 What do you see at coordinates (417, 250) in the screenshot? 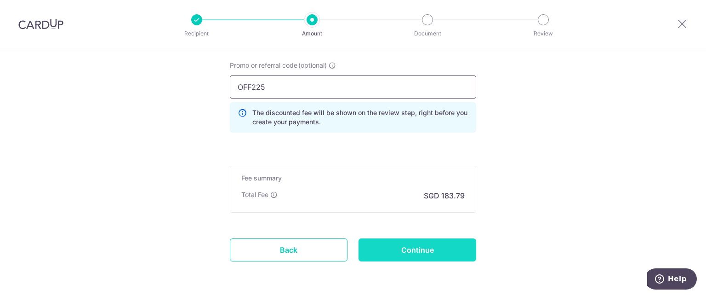
I see `input: Continue` at bounding box center [417, 250].